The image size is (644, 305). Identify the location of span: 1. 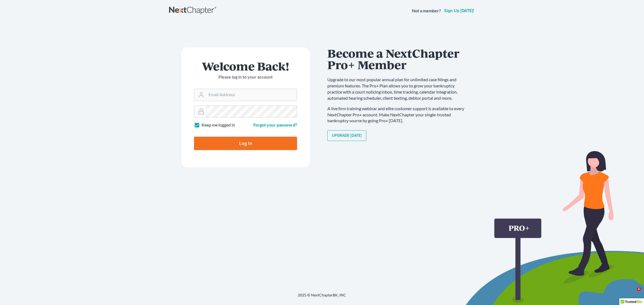
(639, 289).